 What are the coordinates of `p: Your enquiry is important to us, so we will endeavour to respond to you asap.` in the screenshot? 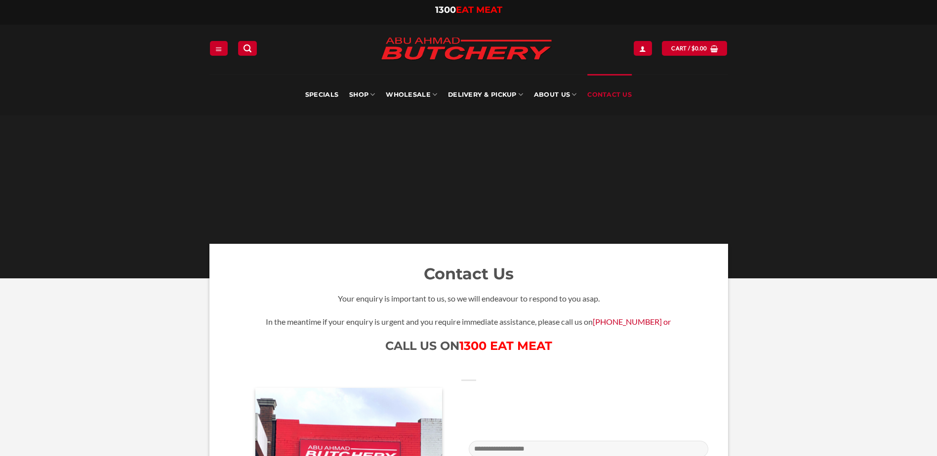 It's located at (469, 299).